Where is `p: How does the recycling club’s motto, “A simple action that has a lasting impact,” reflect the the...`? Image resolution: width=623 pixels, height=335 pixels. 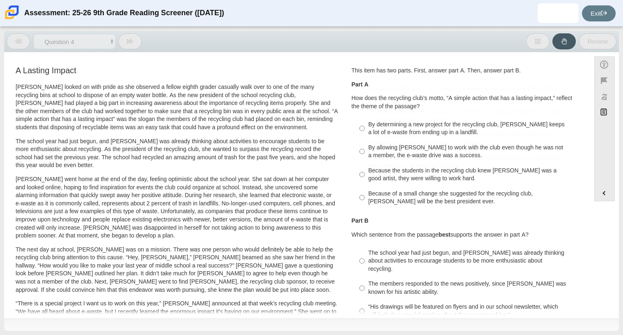
p: How does the recycling club’s motto, “A simple action that has a lasting impact,” reflect the the... is located at coordinates (466, 102).